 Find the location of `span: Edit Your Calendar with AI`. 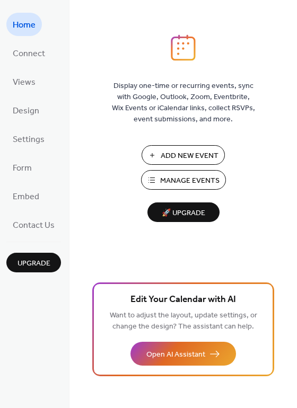

span: Edit Your Calendar with AI is located at coordinates (183, 300).